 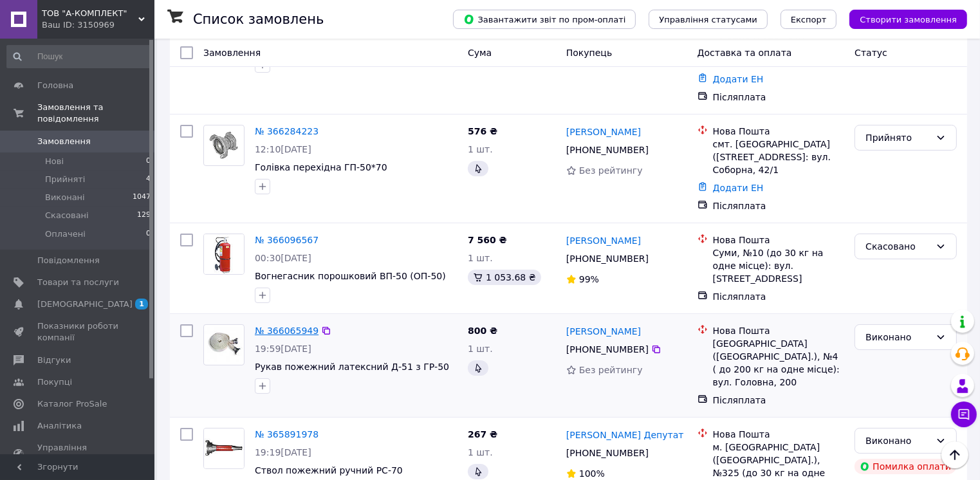 I want to click on span: Статус, so click(x=871, y=52).